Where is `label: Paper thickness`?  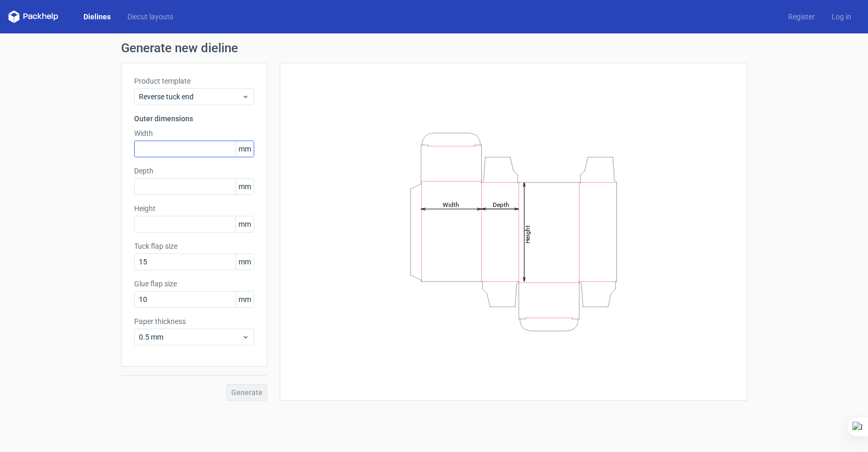 label: Paper thickness is located at coordinates (194, 321).